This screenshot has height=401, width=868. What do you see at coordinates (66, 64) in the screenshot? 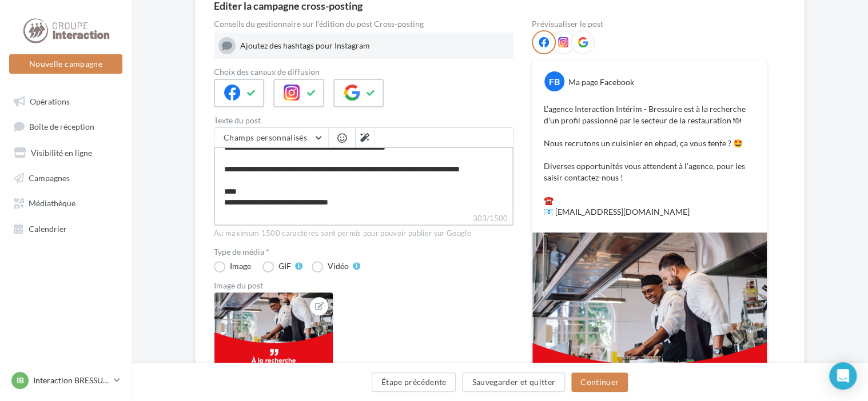
I see `button: Nouvelle campagne` at bounding box center [66, 64].